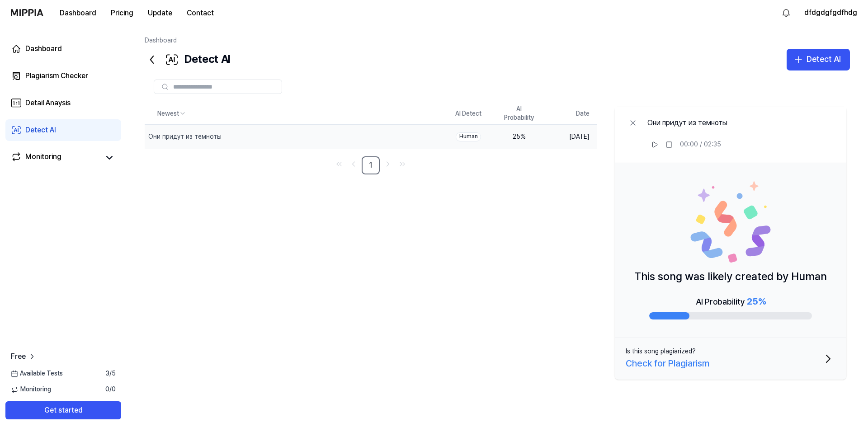 This screenshot has width=868, height=432. Describe the element at coordinates (63, 410) in the screenshot. I see `button: Get started` at that location.